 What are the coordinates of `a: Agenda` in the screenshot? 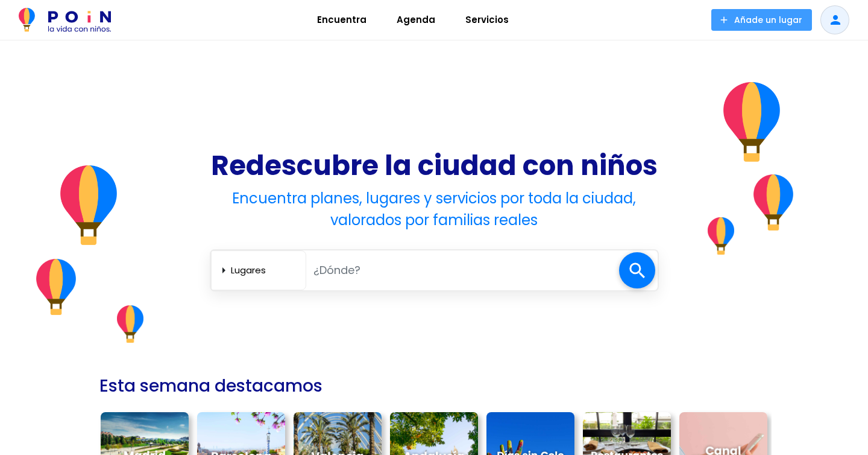 It's located at (416, 20).